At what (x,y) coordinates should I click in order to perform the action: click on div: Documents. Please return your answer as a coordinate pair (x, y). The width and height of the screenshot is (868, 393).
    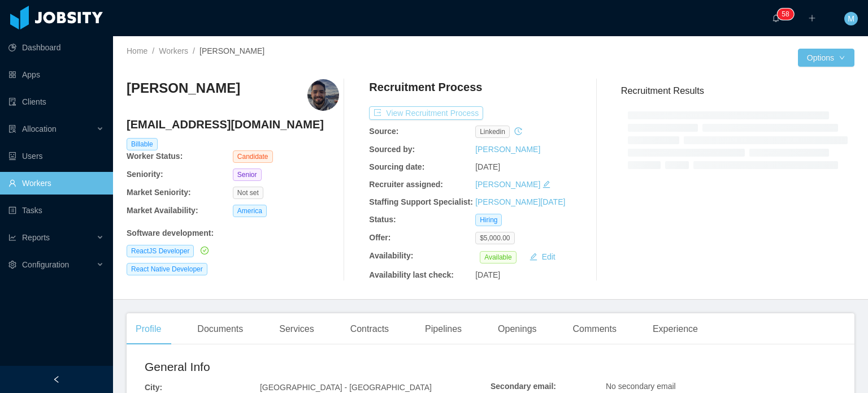
    Looking at the image, I should click on (220, 329).